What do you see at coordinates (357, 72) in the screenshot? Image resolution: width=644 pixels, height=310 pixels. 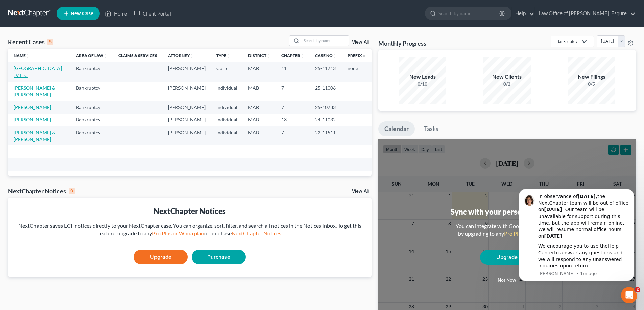 I see `td: none` at bounding box center [357, 72].